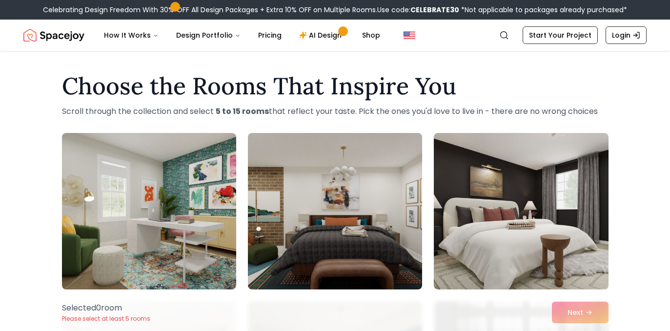 The width and height of the screenshot is (670, 331). What do you see at coordinates (410, 35) in the screenshot?
I see `img: United States` at bounding box center [410, 35].